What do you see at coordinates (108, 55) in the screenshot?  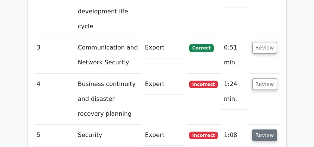 I see `td: Communication and Network Security` at bounding box center [108, 55].